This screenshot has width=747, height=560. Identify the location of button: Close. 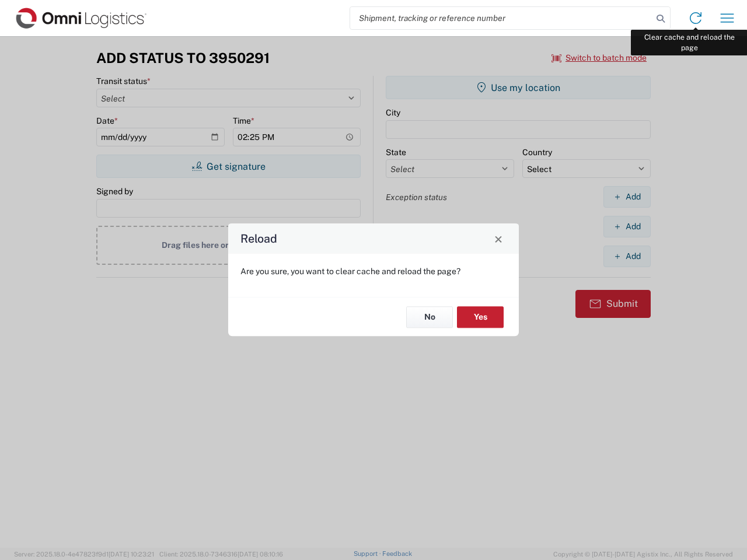
(498, 239).